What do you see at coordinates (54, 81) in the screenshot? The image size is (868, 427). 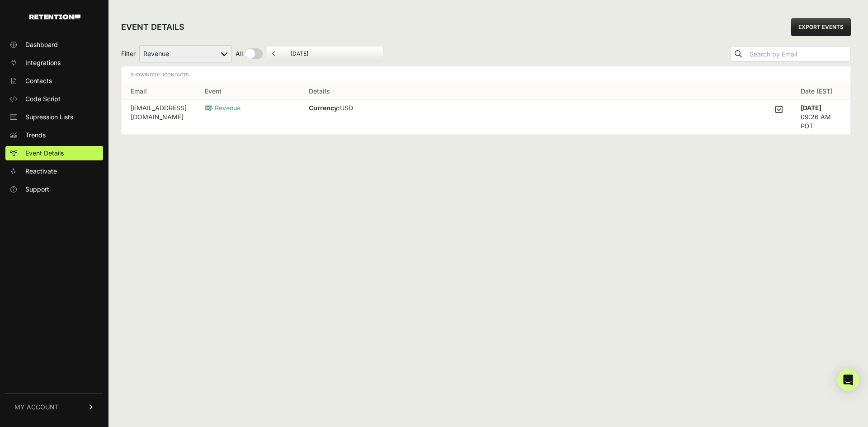 I see `a: Contacts` at bounding box center [54, 81].